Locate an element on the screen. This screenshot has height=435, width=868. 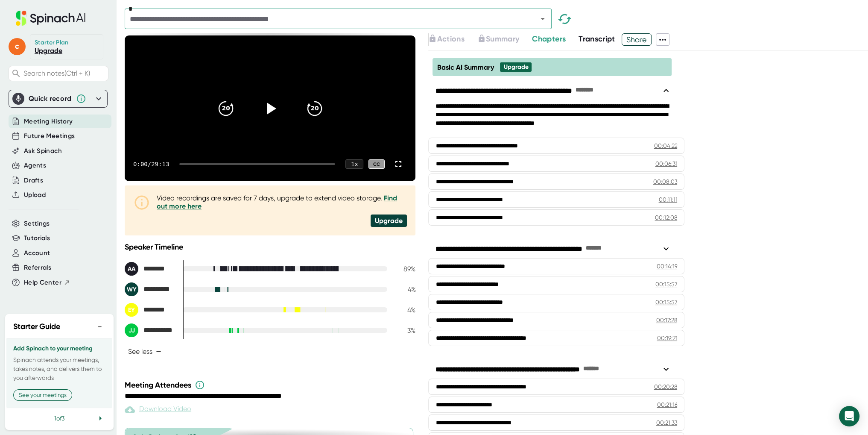
span: Upload is located at coordinates (35, 195).